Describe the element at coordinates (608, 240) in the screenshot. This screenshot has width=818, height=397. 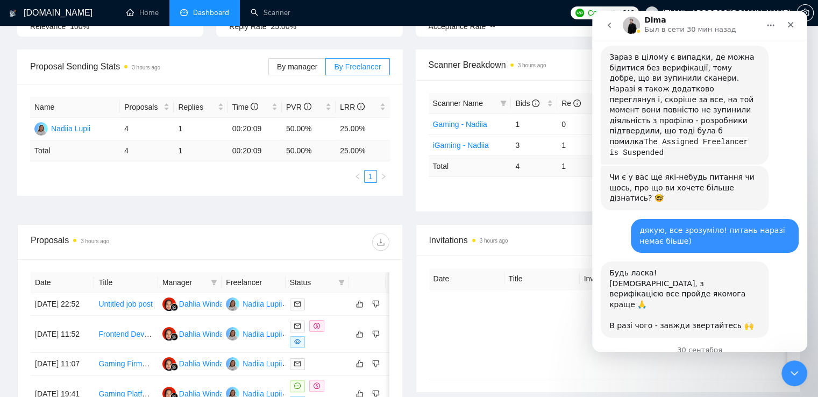
I see `span: Invitations` at that location.